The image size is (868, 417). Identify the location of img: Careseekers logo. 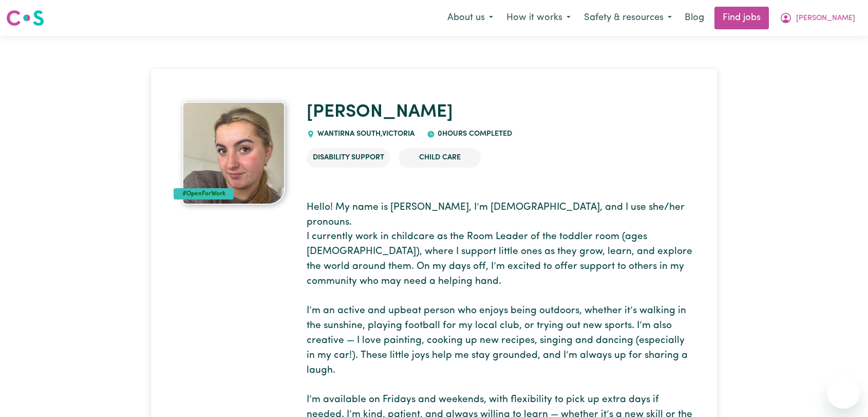
(26, 18).